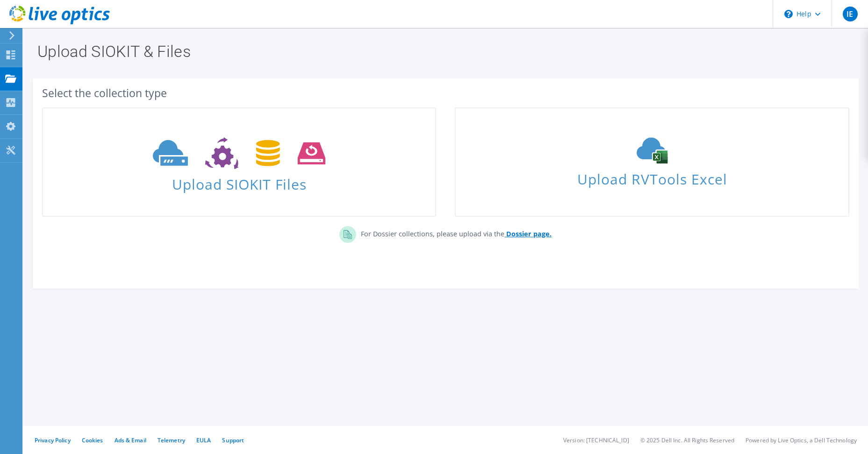  Describe the element at coordinates (443, 51) in the screenshot. I see `h1: Upload SIOKIT & Files` at that location.